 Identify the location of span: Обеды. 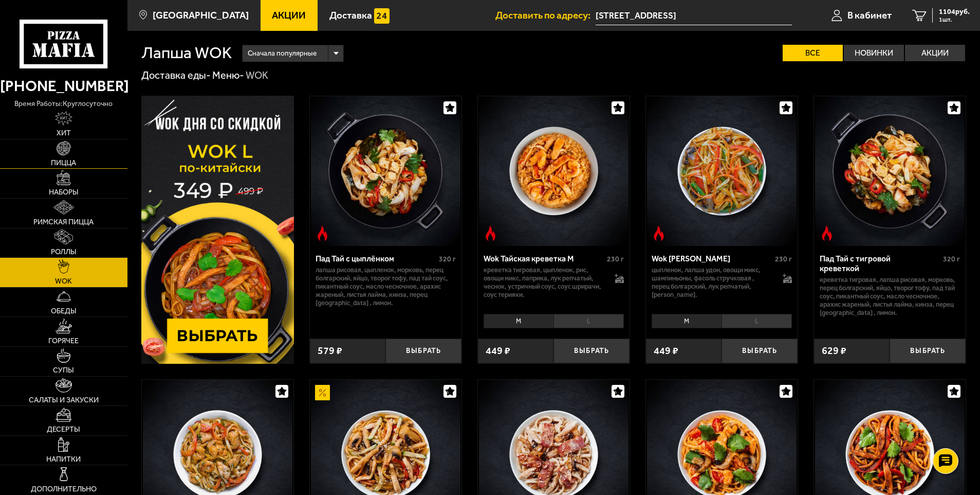
(64, 311).